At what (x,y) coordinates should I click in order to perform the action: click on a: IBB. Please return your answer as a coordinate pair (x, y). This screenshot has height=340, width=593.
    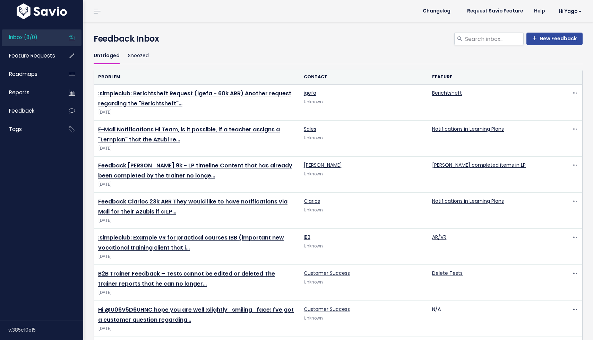
    Looking at the image, I should click on (307, 237).